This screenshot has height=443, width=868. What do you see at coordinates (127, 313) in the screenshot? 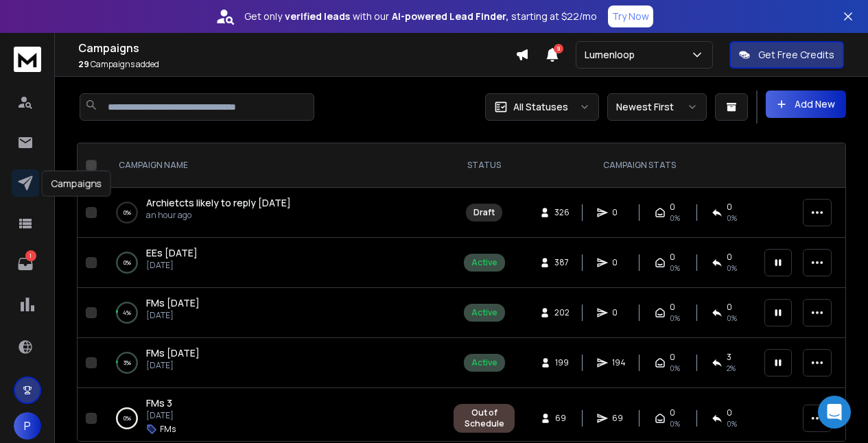
I see `p: 4 %` at bounding box center [127, 313].